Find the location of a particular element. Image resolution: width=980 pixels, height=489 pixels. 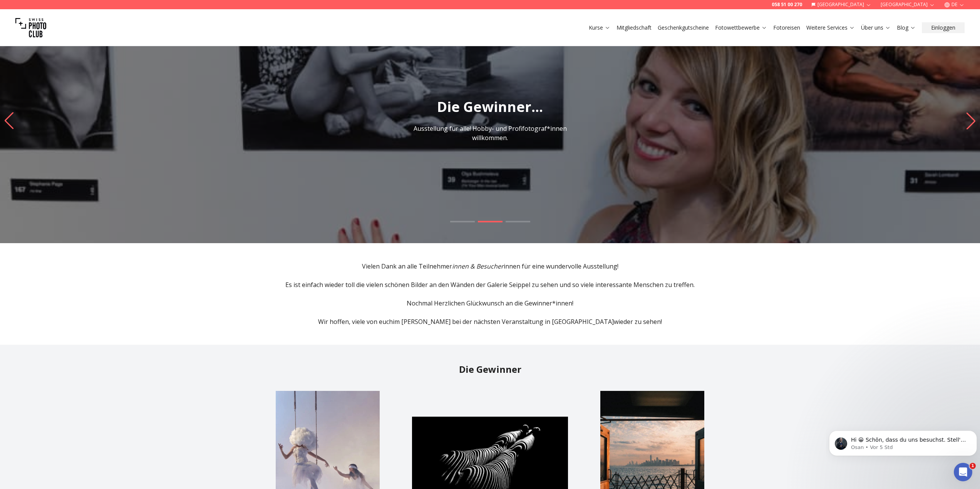

a: Über uns is located at coordinates (875, 28).